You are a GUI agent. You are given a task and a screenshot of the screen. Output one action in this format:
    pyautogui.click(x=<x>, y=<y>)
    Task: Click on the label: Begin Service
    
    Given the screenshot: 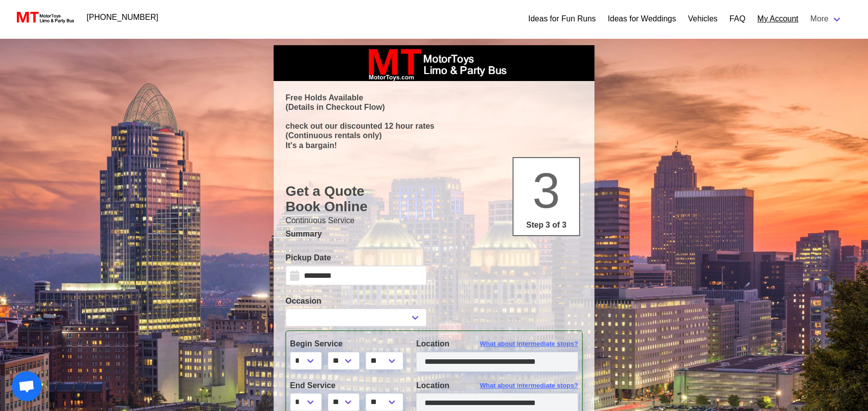 What is the action you would take?
    pyautogui.click(x=346, y=344)
    